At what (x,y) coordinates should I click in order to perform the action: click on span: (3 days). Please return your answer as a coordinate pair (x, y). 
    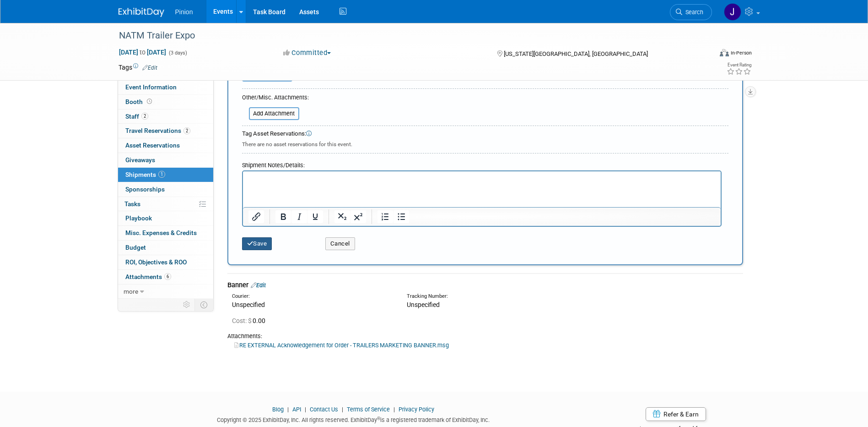
    Looking at the image, I should click on (178, 53).